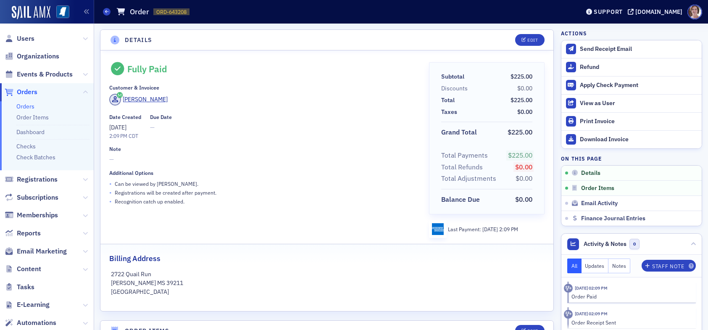  What do you see at coordinates (38, 56) in the screenshot?
I see `span: Organizations` at bounding box center [38, 56].